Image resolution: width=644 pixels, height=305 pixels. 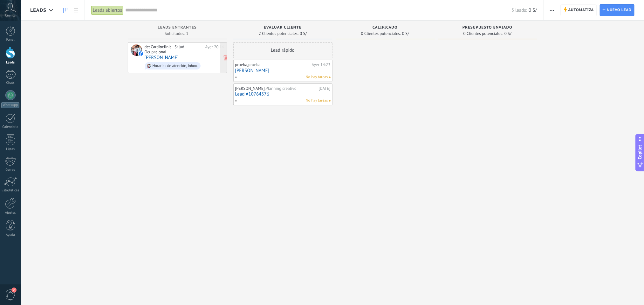 What do you see at coordinates (136, 50) in the screenshot?
I see `div: Rodolfo Guzmán` at bounding box center [136, 50].